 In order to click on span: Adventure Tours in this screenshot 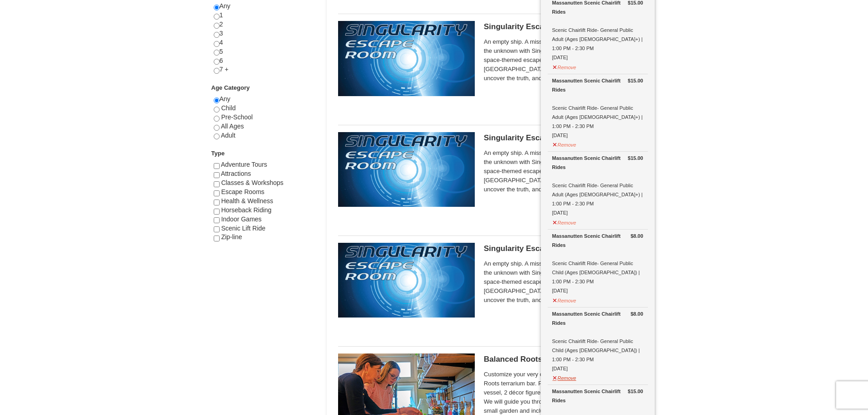, I will do `click(244, 165)`.